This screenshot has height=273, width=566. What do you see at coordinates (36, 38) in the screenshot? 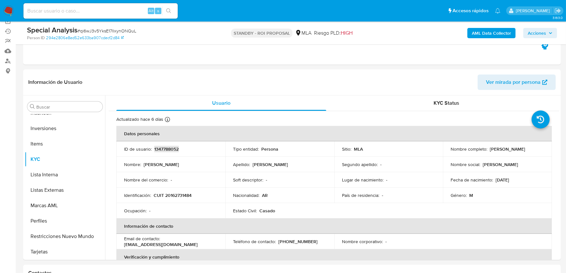
I see `b: Person ID` at bounding box center [36, 38].